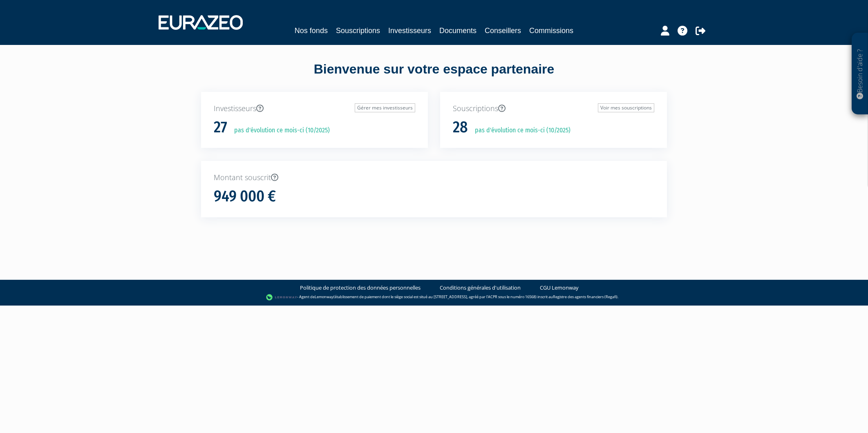 The width and height of the screenshot is (868, 433). What do you see at coordinates (434, 76) in the screenshot?
I see `div: Bienvenue sur votre espace partenaire` at bounding box center [434, 76].